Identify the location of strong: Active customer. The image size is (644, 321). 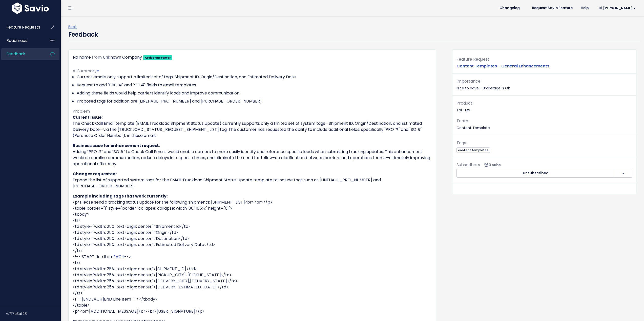
(158, 58).